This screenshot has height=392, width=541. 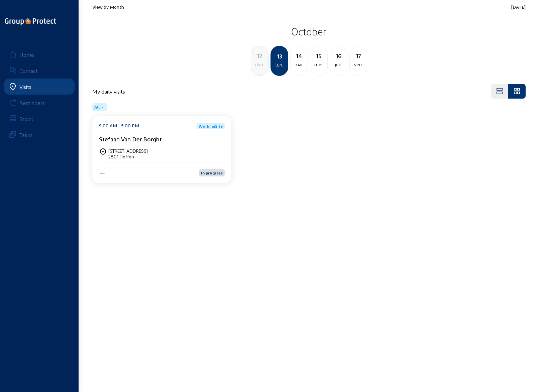 I want to click on span: WorkingSite, so click(x=211, y=126).